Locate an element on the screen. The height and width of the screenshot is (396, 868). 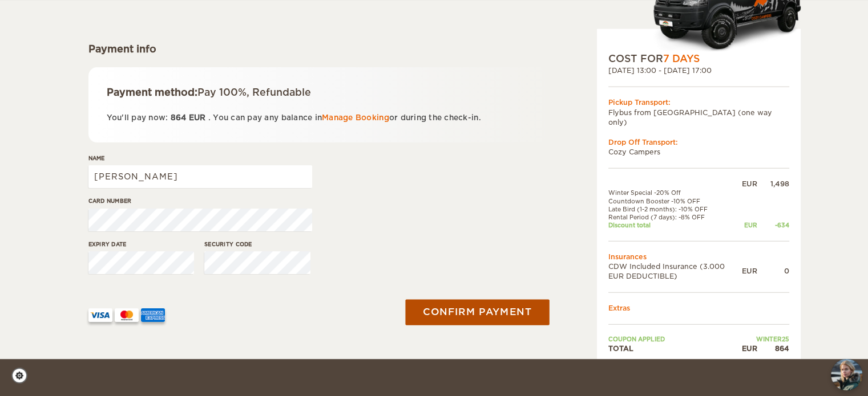
td: Rental Period (7 days): -8% OFF is located at coordinates (675, 218).